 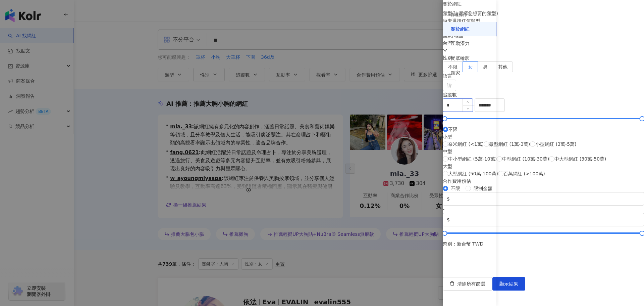 I want to click on div: 台灣, so click(x=543, y=43).